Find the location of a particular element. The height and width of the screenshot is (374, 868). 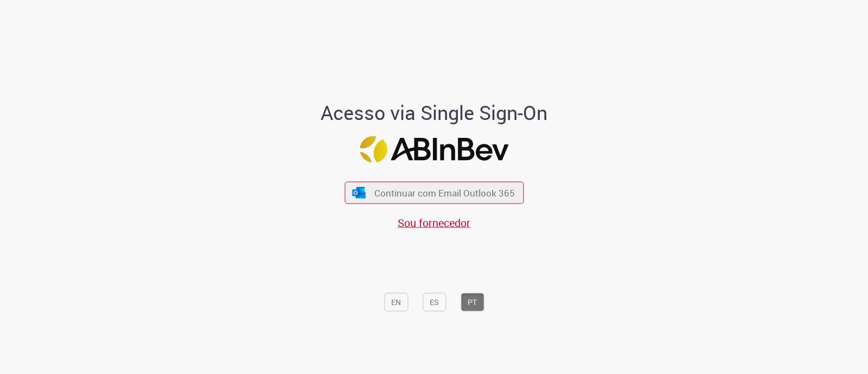

img: Logo ABInBev is located at coordinates (434, 149).